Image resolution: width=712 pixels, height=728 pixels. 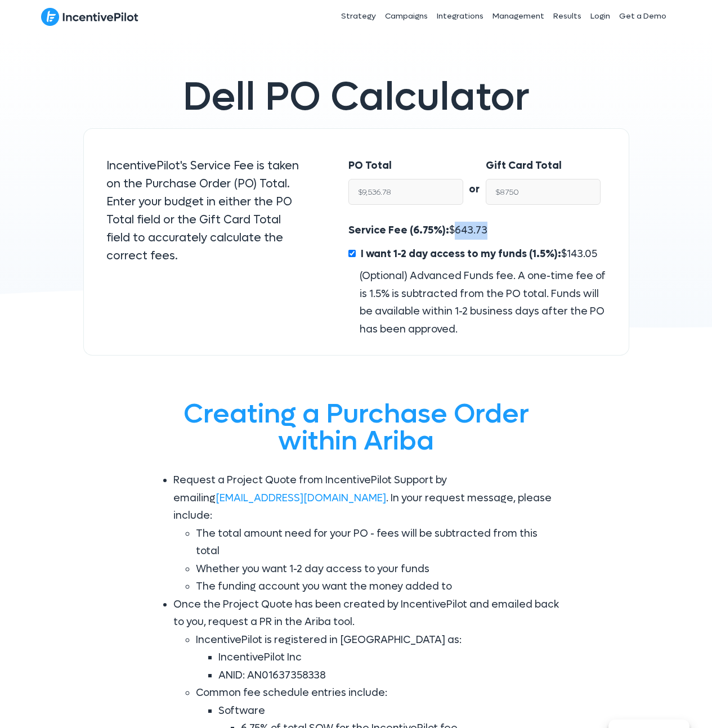 I want to click on label: Gift Card Total, so click(x=524, y=166).